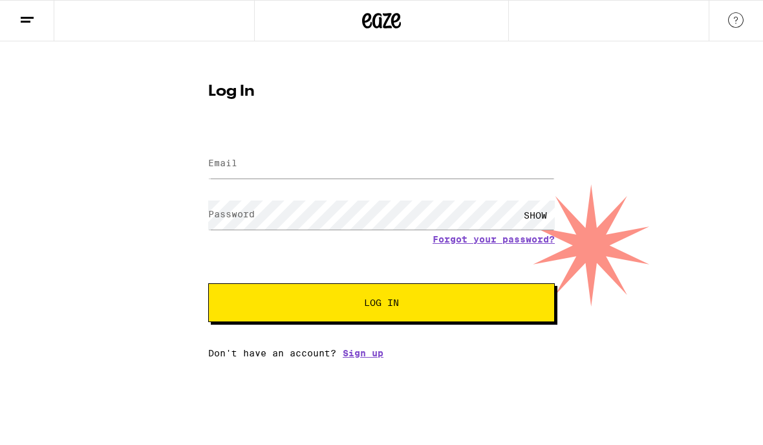  Describe the element at coordinates (381, 92) in the screenshot. I see `h1: Log In` at that location.